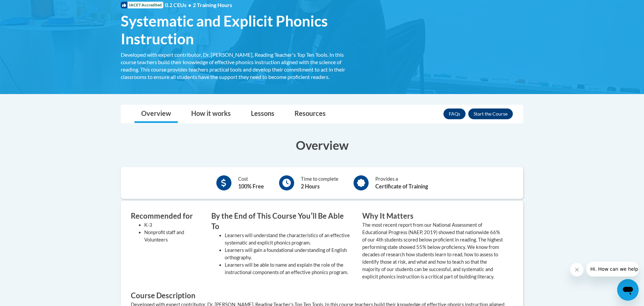 Image resolution: width=644 pixels, height=306 pixels. I want to click on a: Overview, so click(156, 114).